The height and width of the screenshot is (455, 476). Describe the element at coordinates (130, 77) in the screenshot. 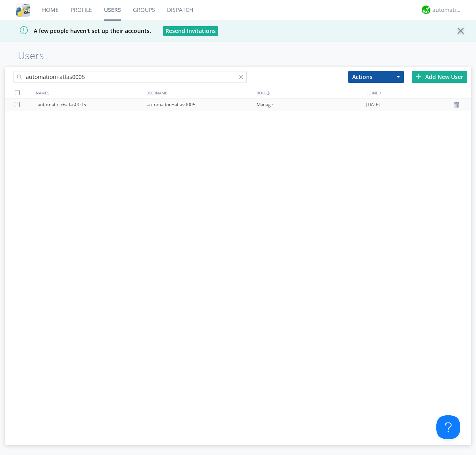

I see `input: Search users` at that location.